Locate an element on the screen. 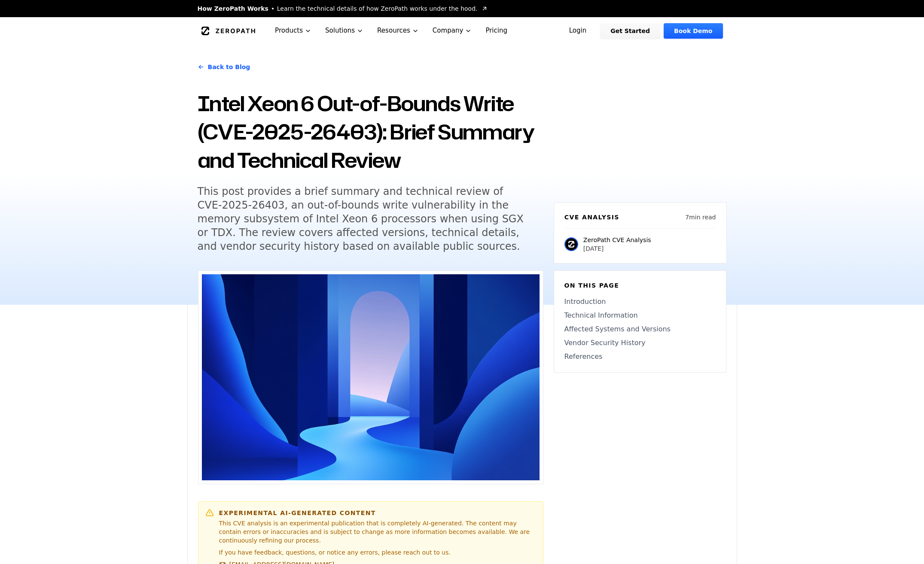  h5: This post provides a brief summary and technical review of CVE-2025-26403, an out-of-bounds write... is located at coordinates (363, 219).